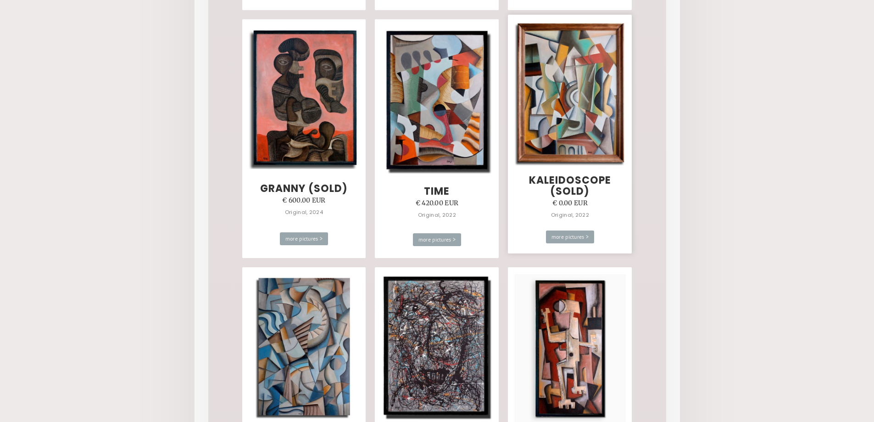  What do you see at coordinates (570, 203) in the screenshot?
I see `div: € 0.00 EUR` at bounding box center [570, 203].